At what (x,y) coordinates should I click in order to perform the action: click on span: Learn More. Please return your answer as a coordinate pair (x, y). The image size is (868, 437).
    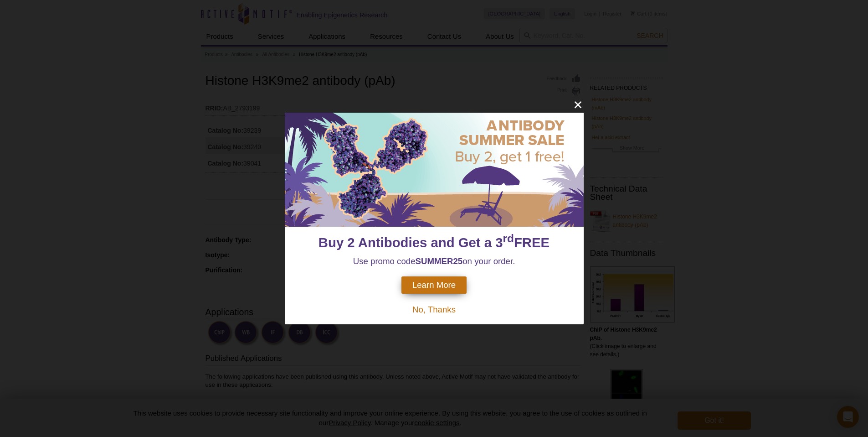
    Looking at the image, I should click on (434, 285).